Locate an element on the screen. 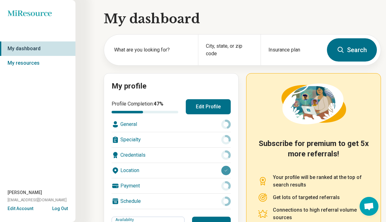 The width and height of the screenshot is (386, 222). button: Log Out is located at coordinates (60, 208).